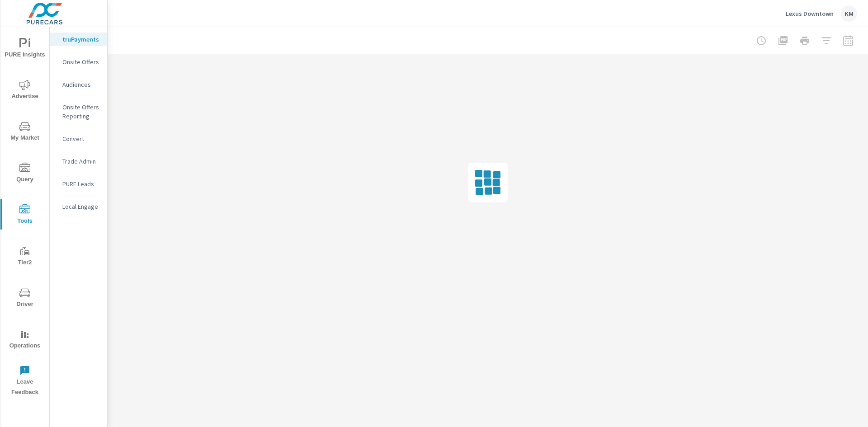 The image size is (868, 427). What do you see at coordinates (81, 111) in the screenshot?
I see `p: Onsite Offers Reporting` at bounding box center [81, 111].